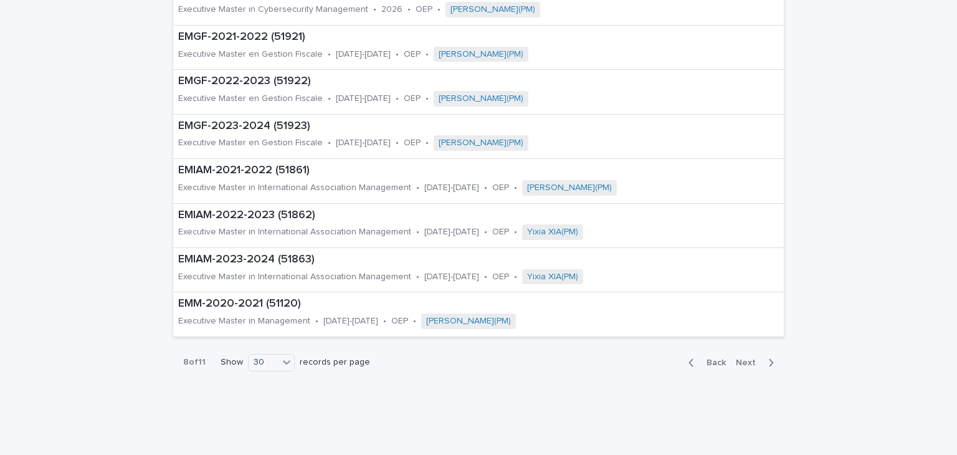  I want to click on button: Back, so click(705, 363).